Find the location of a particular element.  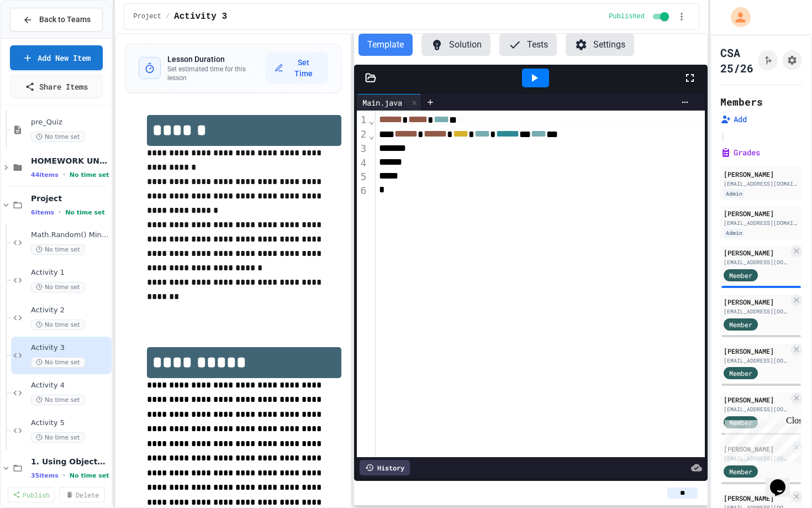

button: Add is located at coordinates (734, 120).